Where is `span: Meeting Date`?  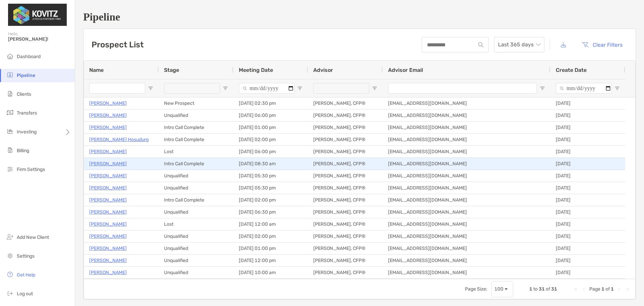 span: Meeting Date is located at coordinates (256, 70).